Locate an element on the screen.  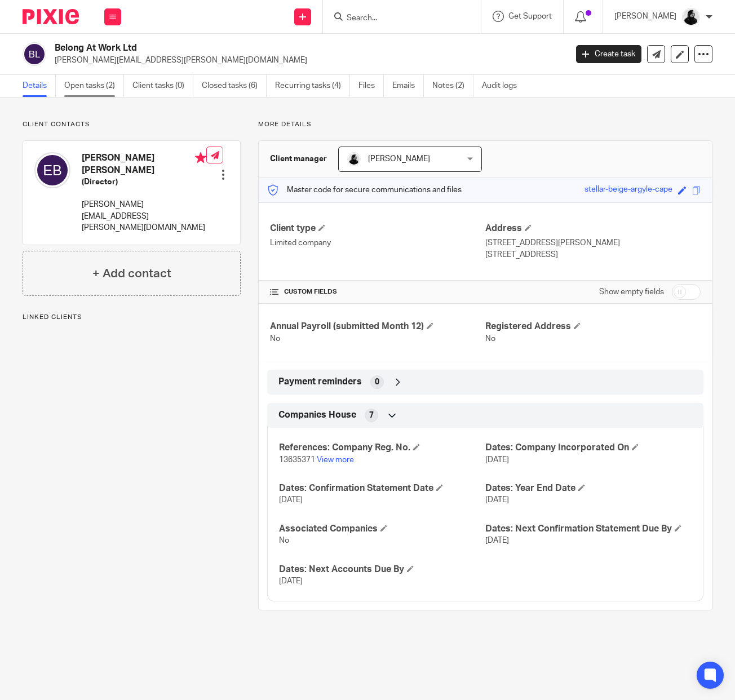
h4: Address is located at coordinates (593, 229).